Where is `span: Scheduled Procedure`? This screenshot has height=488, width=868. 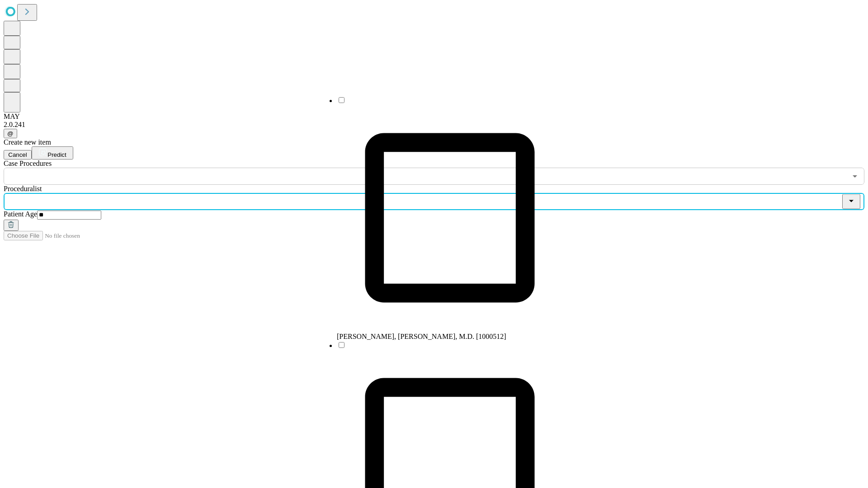 span: Scheduled Procedure is located at coordinates (28, 163).